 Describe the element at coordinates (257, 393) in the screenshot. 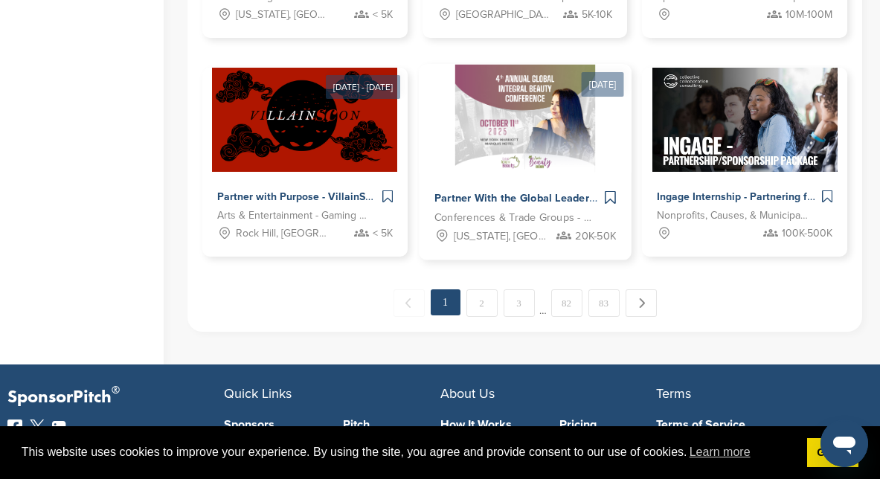

I see `span: Quick Links` at that location.